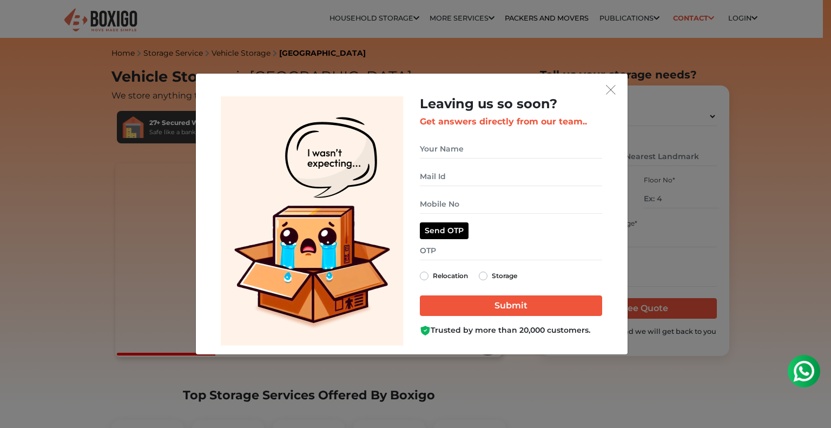 This screenshot has width=831, height=428. I want to click on label: Relocation, so click(450, 276).